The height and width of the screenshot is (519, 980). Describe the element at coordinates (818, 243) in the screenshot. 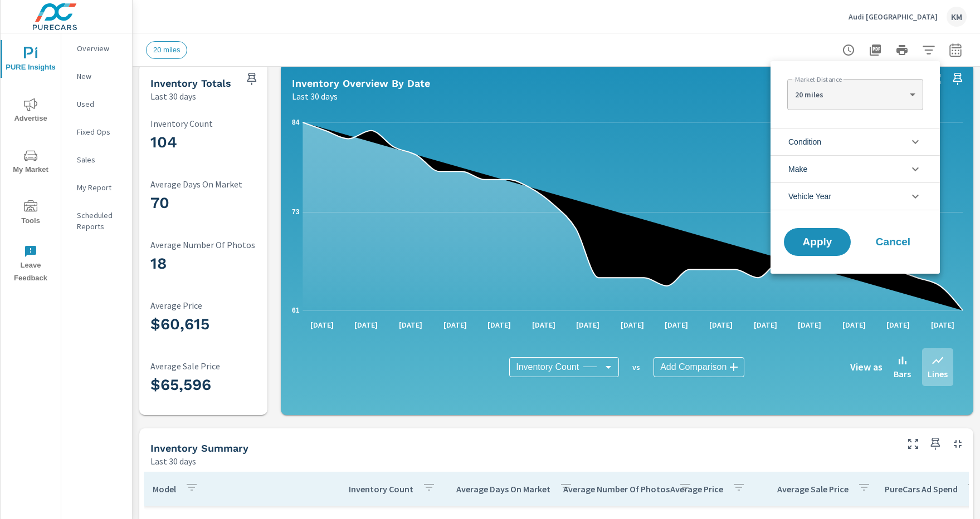

I see `button: Apply` at that location.